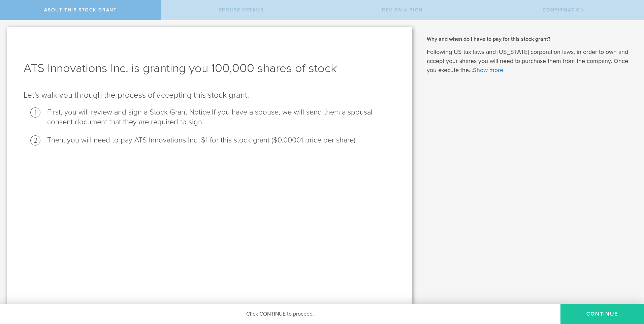 This screenshot has height=324, width=644. I want to click on p: Let’s walk you through the process of accepting this stock grant ., so click(209, 95).